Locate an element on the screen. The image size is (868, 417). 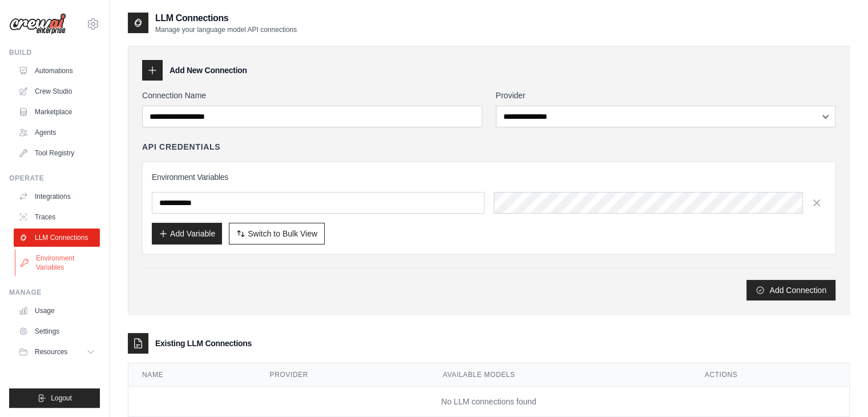
th: Name is located at coordinates (192, 375).